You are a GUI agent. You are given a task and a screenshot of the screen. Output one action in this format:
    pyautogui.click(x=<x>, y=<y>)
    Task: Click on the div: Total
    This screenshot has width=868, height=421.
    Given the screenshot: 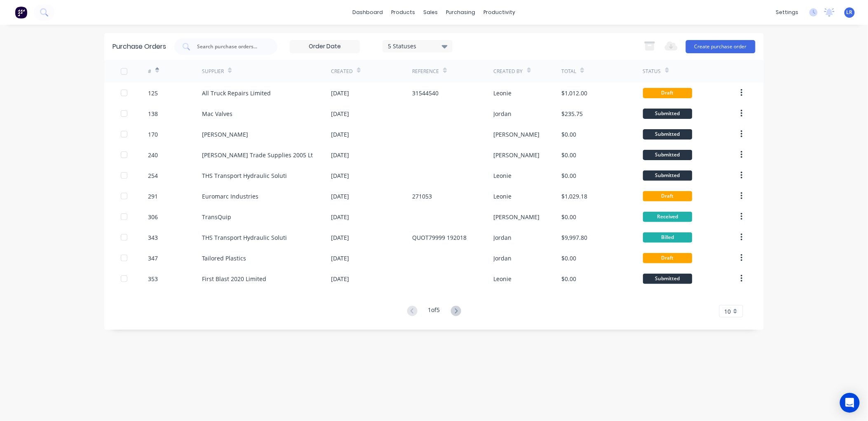 What is the action you would take?
    pyautogui.click(x=568, y=71)
    